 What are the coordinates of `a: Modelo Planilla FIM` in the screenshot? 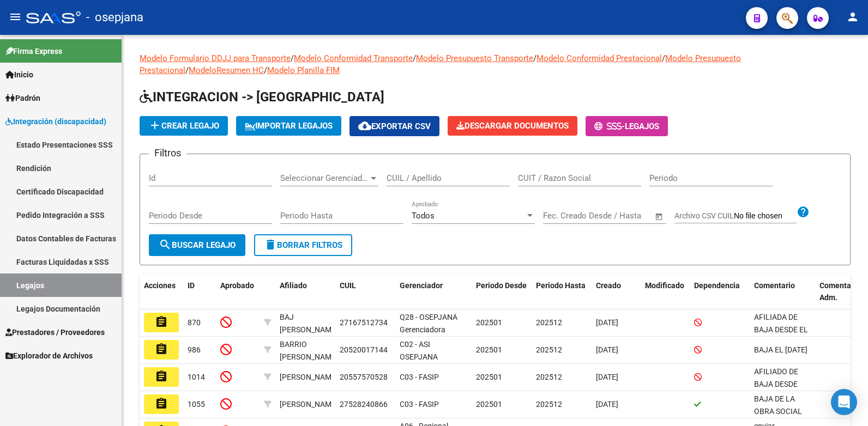 It's located at (303, 70).